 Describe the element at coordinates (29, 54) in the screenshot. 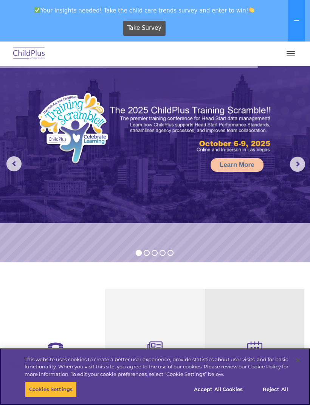

I see `img: ChildPlus by Procare Solutions` at that location.